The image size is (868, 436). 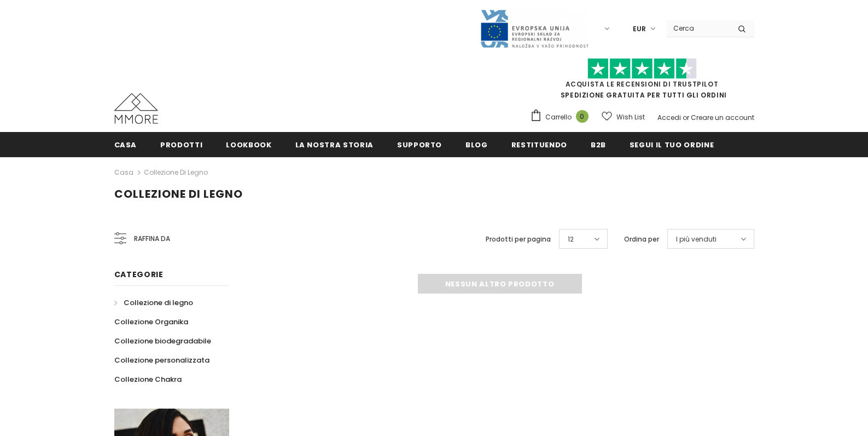 What do you see at coordinates (570, 239) in the screenshot?
I see `span: 12` at bounding box center [570, 239].